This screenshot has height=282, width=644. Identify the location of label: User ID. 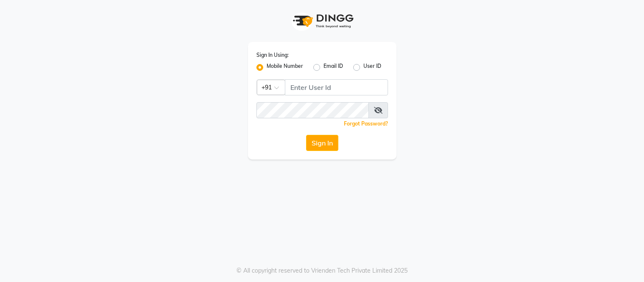
(372, 67).